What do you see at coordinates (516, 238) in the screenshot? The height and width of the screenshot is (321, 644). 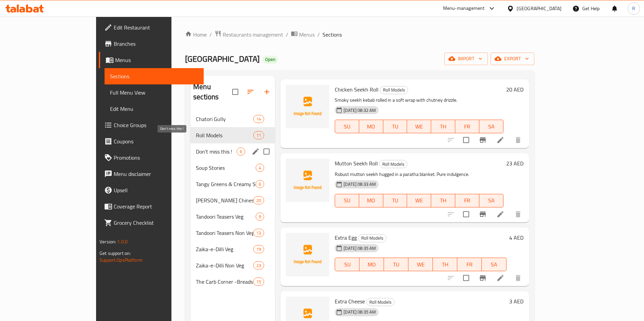 I see `h6: 4 AED` at bounding box center [516, 238].